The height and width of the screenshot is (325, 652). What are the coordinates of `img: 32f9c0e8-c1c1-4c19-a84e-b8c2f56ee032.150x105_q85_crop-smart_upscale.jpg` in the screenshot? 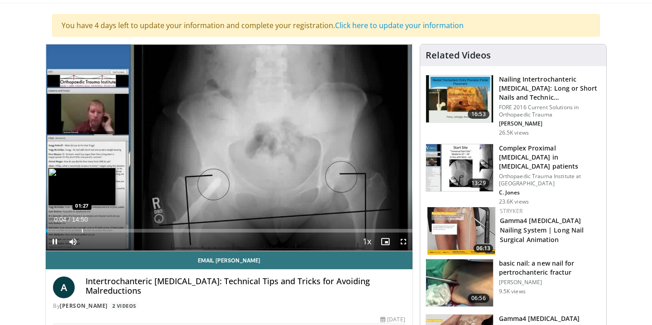 It's located at (459, 167).